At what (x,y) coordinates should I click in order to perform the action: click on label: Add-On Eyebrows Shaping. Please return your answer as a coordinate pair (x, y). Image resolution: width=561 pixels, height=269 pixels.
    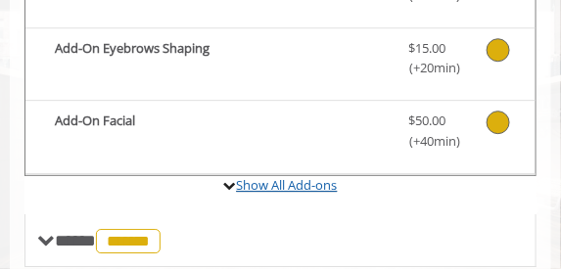
    Looking at the image, I should click on (280, 61).